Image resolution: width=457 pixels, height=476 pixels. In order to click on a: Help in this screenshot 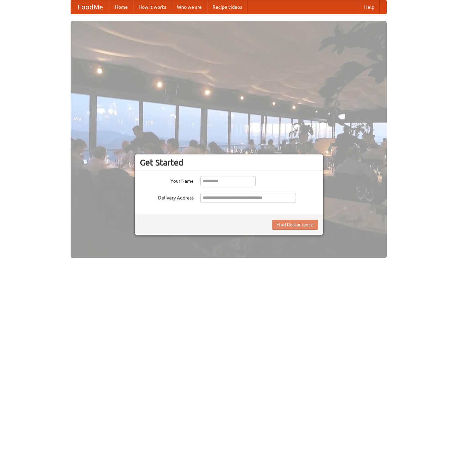, I will do `click(370, 7)`.